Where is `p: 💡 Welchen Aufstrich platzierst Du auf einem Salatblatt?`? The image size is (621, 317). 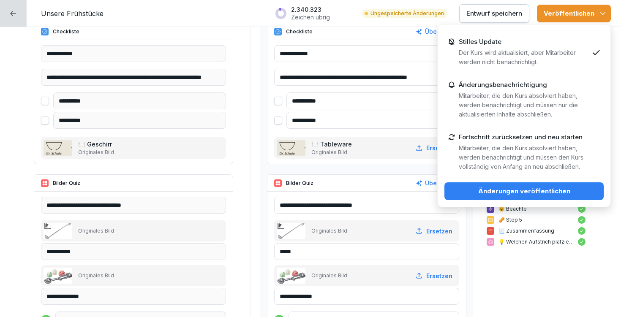
p: 💡 Welchen Aufstrich platzierst Du auf einem Salatblatt? is located at coordinates (536, 242).